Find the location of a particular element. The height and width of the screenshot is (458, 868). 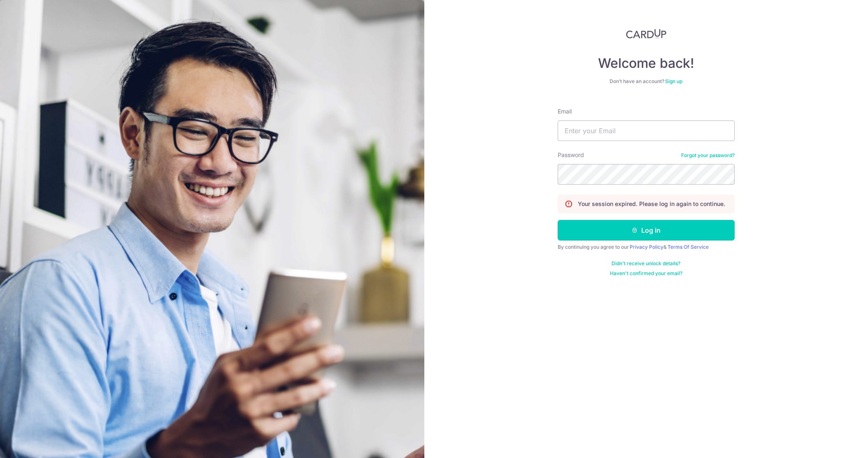

div: Don’t have an account? is located at coordinates (646, 82).